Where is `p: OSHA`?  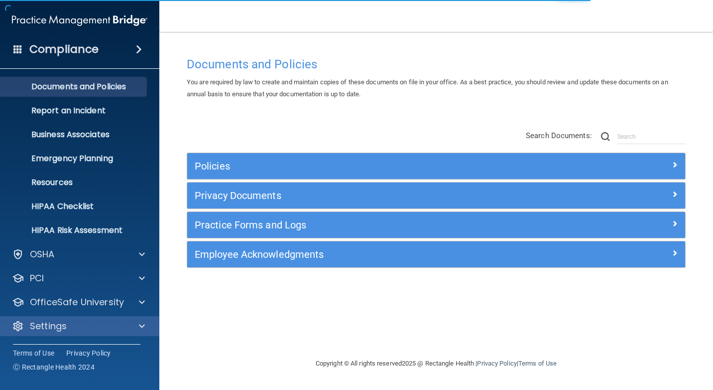 p: OSHA is located at coordinates (42, 254).